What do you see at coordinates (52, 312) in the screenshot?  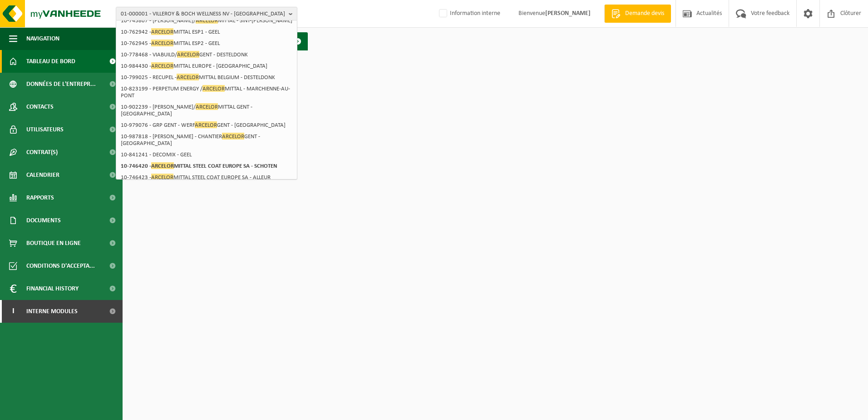 I see `span: Interne modules` at bounding box center [52, 312].